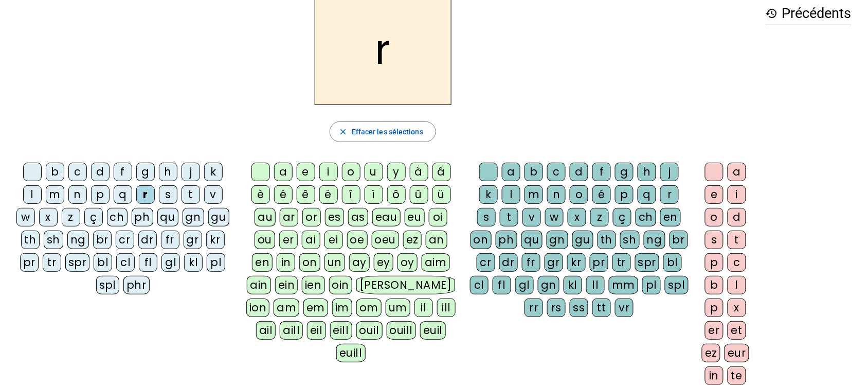  What do you see at coordinates (341, 285) in the screenshot?
I see `div: oin` at bounding box center [341, 285].